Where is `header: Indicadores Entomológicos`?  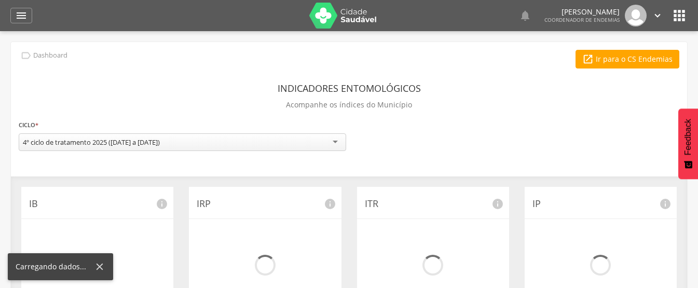
header: Indicadores Entomológicos is located at coordinates (349, 88).